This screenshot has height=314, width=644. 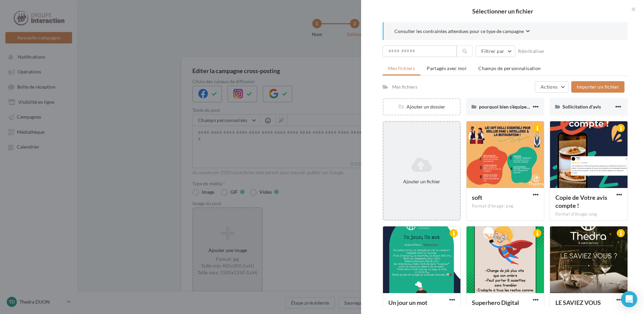 I want to click on span: pourquoi bien s‘équiper en cuisine, so click(x=515, y=106).